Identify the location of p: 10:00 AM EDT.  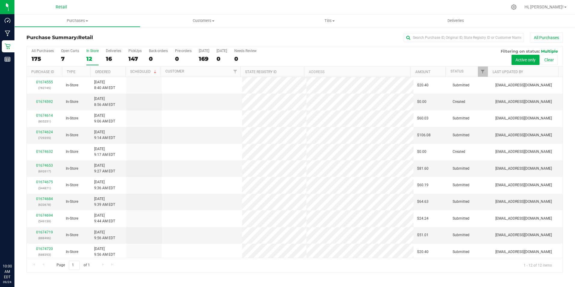
(7, 272).